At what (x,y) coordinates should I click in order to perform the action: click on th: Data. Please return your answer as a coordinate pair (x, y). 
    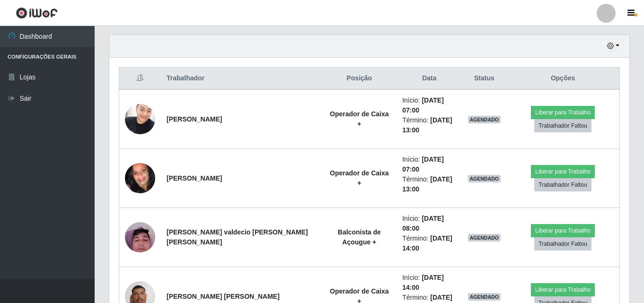
    Looking at the image, I should click on (429, 79).